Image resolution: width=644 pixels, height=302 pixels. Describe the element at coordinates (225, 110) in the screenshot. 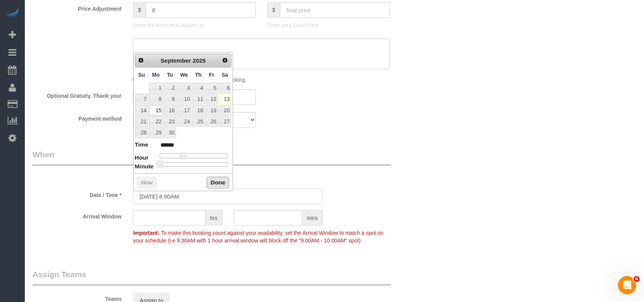

I see `a: 20` at that location.